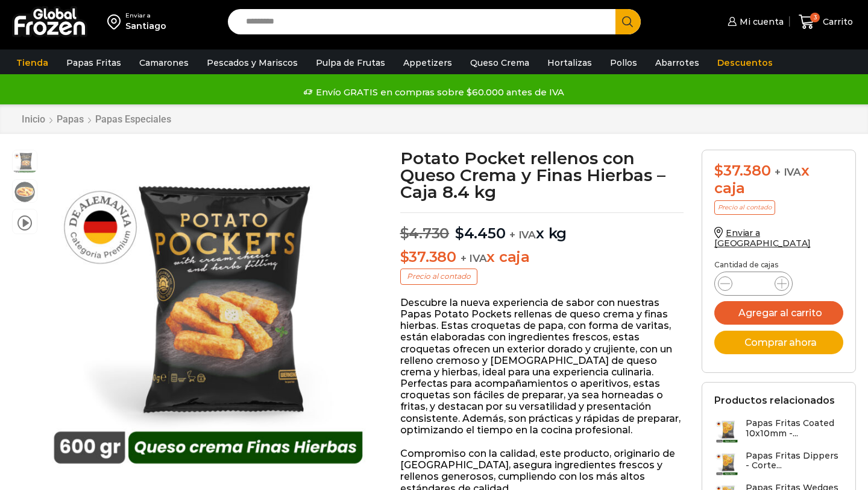  Describe the element at coordinates (623, 63) in the screenshot. I see `a: Pollos` at that location.